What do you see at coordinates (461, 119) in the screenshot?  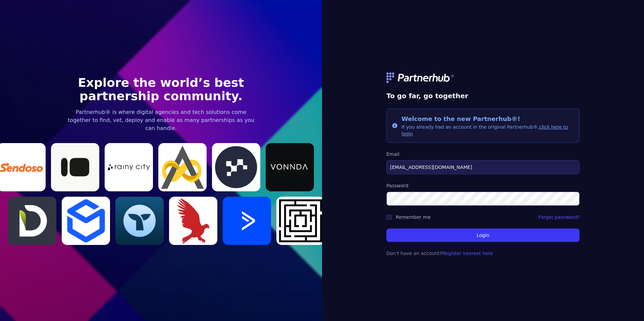 I see `span: Welcome to the new Partnerhub®!` at bounding box center [461, 119].